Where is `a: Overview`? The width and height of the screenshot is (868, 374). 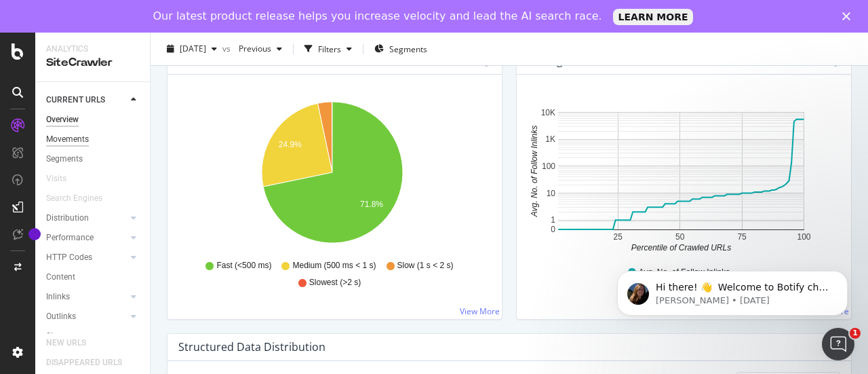
a: Overview is located at coordinates (93, 120).